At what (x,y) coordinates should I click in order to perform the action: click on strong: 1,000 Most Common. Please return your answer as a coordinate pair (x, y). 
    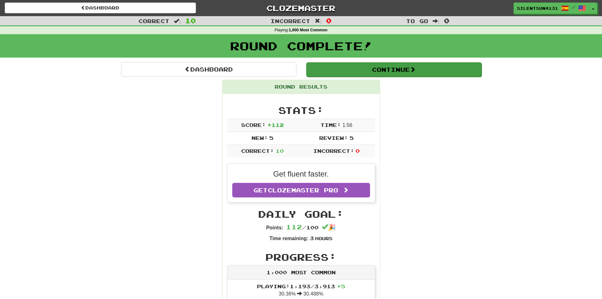
    Looking at the image, I should click on (308, 30).